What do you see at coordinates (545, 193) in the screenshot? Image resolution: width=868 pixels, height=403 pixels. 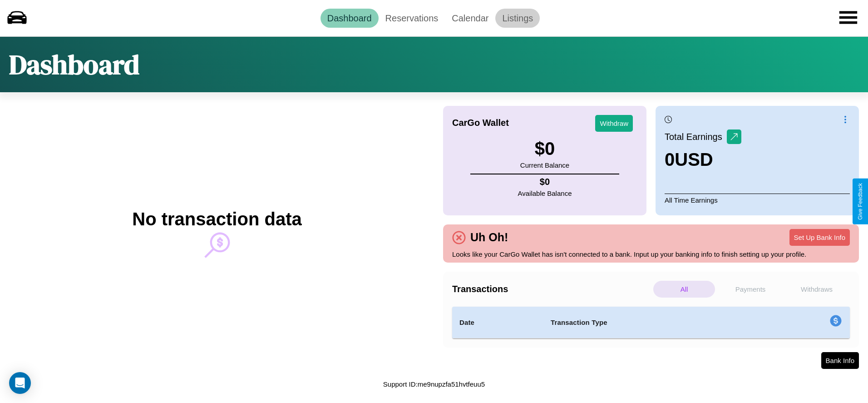 I see `p: Available Balance` at bounding box center [545, 193].